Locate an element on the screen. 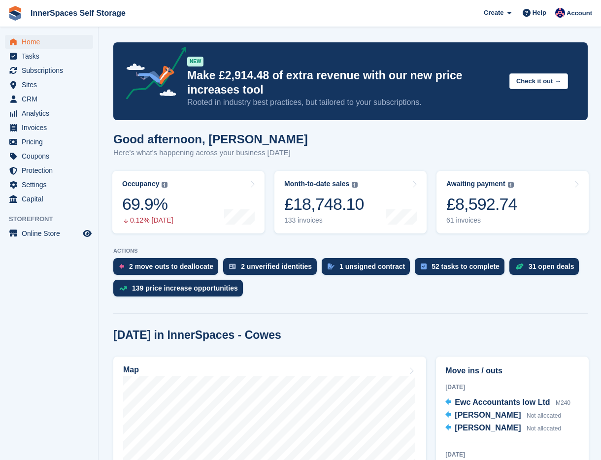  div: Occupancy is located at coordinates (140, 184).